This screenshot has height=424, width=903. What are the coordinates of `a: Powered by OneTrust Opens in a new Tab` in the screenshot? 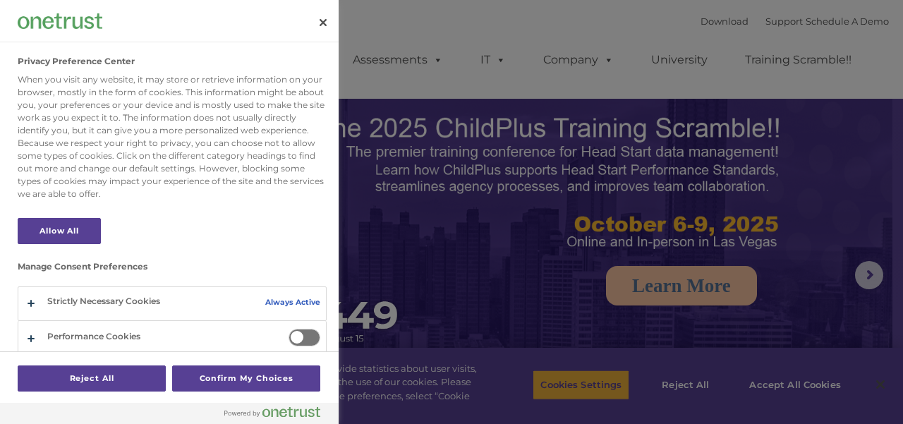 It's located at (278, 415).